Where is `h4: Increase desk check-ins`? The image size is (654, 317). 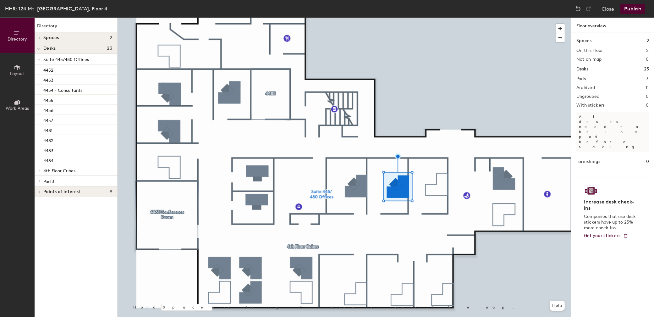
h4: Increase desk check-ins is located at coordinates (611, 205).